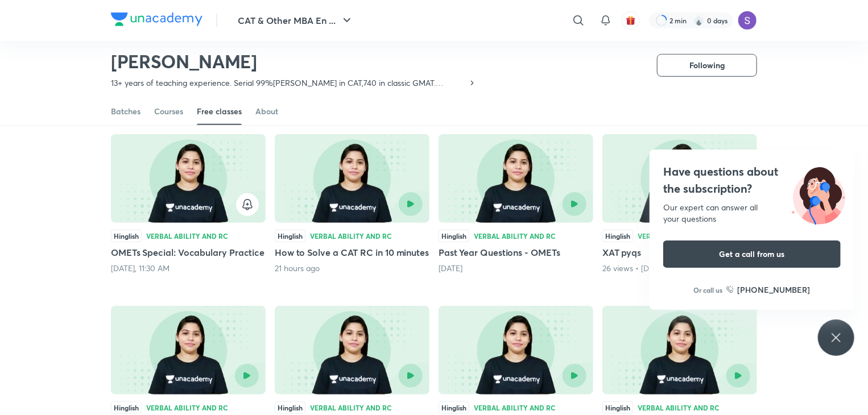 Image resolution: width=868 pixels, height=415 pixels. Describe the element at coordinates (707, 65) in the screenshot. I see `button: Following` at that location.